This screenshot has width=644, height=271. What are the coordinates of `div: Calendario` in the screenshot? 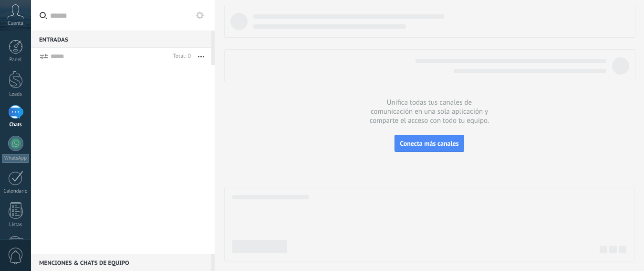 It's located at (16, 191).